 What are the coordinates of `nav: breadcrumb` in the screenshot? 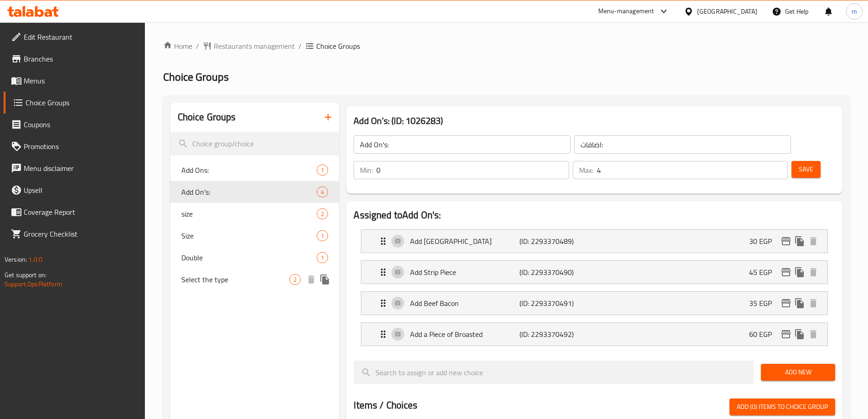 It's located at (506, 46).